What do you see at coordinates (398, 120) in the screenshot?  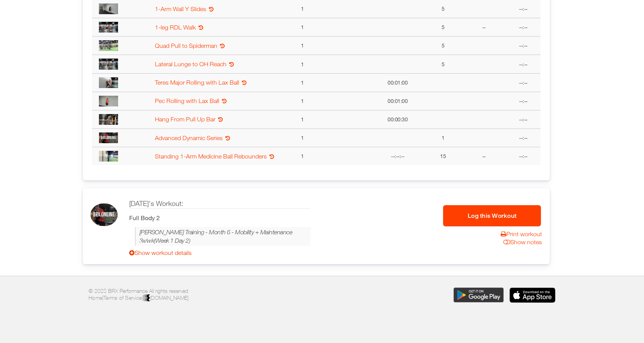 I see `td: 00:00:30` at bounding box center [398, 120].